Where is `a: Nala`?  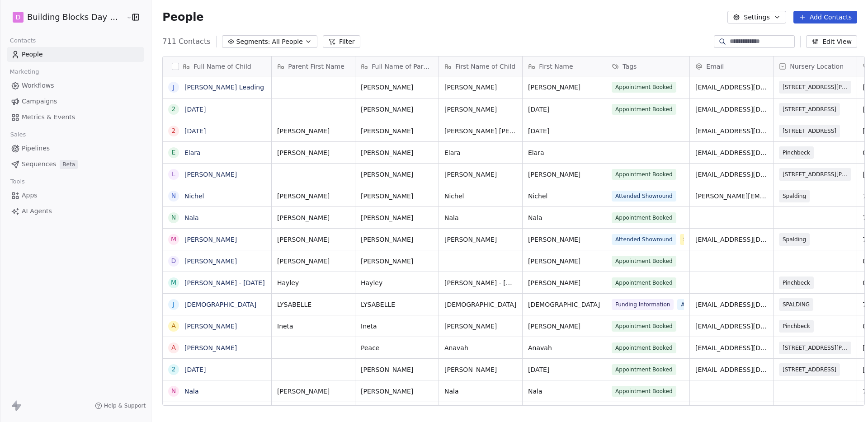
a: Nala is located at coordinates (192, 218).